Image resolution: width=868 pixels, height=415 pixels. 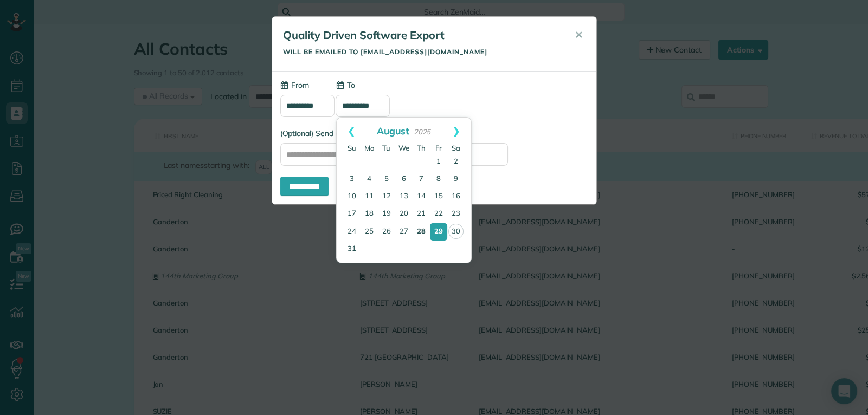 What do you see at coordinates (421, 179) in the screenshot?
I see `a: 7` at bounding box center [421, 179].